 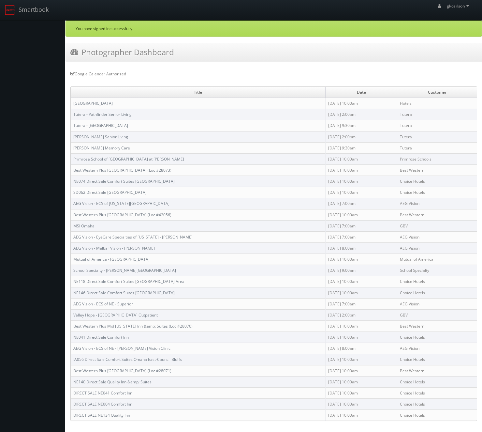 I want to click on td: Date, so click(x=361, y=92).